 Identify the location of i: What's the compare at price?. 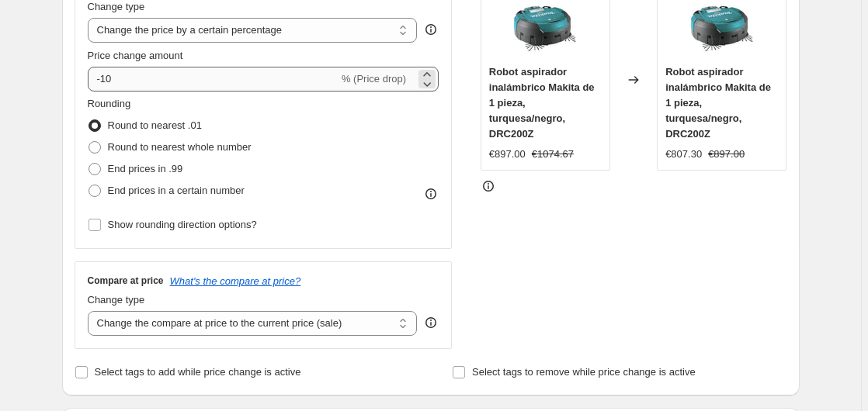
(235, 281).